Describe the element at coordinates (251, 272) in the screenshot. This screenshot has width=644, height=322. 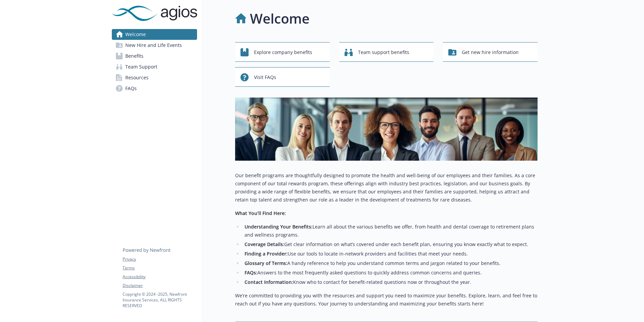
I see `strong: FAQs:` at that location.